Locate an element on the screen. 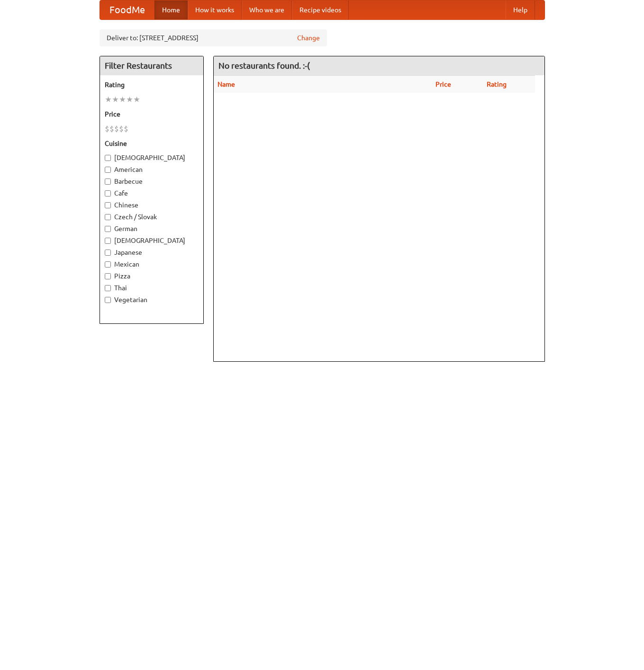 The image size is (644, 670). label: Chinese is located at coordinates (152, 205).